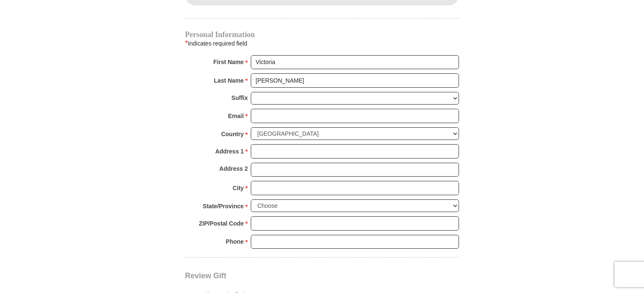 The width and height of the screenshot is (644, 293). Describe the element at coordinates (238, 188) in the screenshot. I see `strong: City` at that location.